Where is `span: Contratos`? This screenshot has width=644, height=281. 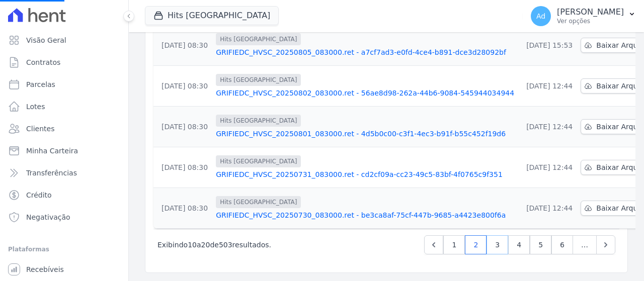
span: Contratos is located at coordinates (43, 62).